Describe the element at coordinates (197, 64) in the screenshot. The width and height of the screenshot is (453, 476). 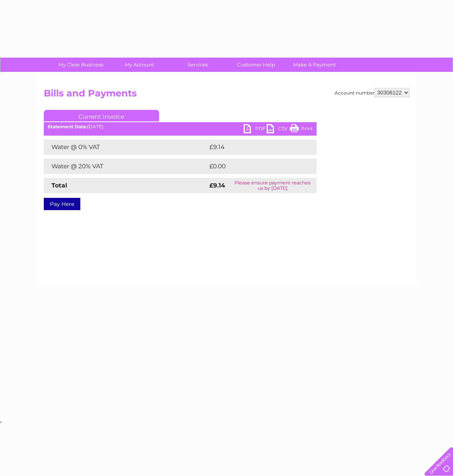
I see `a: Services` at that location.